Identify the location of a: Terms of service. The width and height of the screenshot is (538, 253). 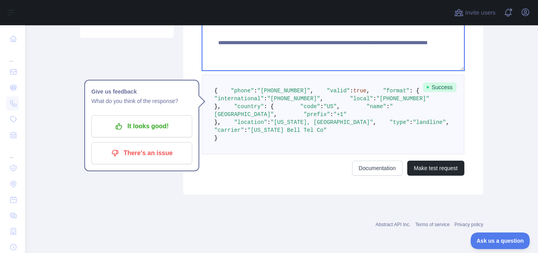
(432, 224).